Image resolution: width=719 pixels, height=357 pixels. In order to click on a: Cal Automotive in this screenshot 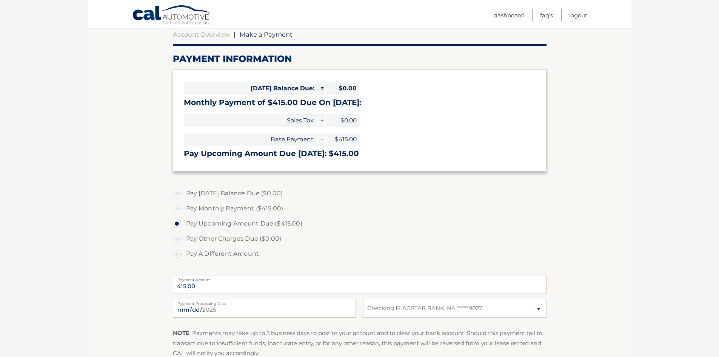, I will do `click(172, 16)`.